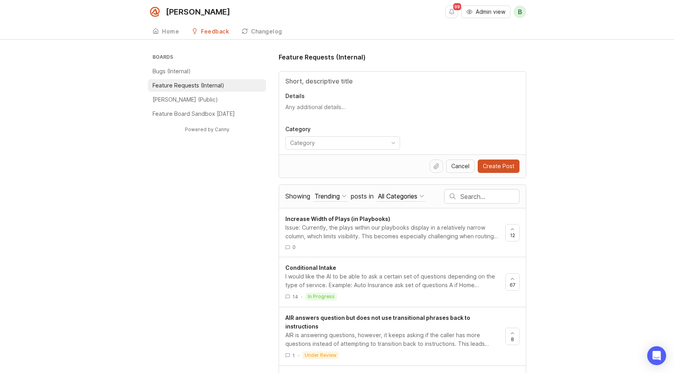 The width and height of the screenshot is (674, 373). Describe the element at coordinates (262, 32) in the screenshot. I see `a: Changelog` at that location.